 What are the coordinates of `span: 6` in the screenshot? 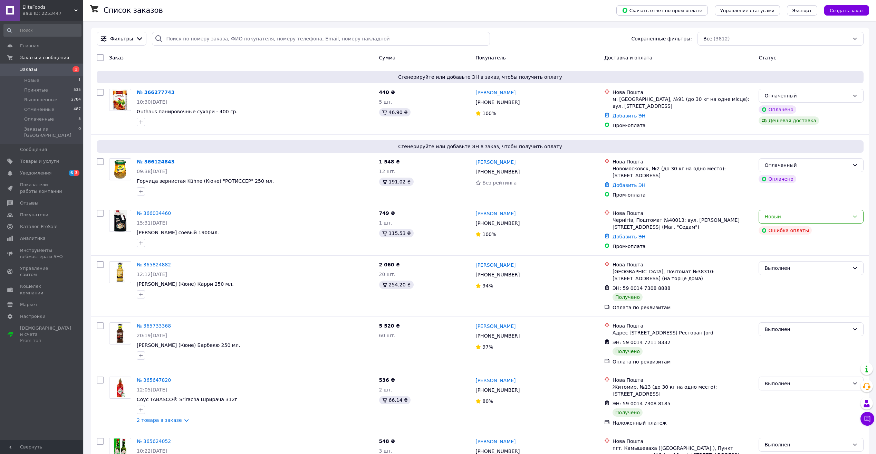 It's located at (71, 173).